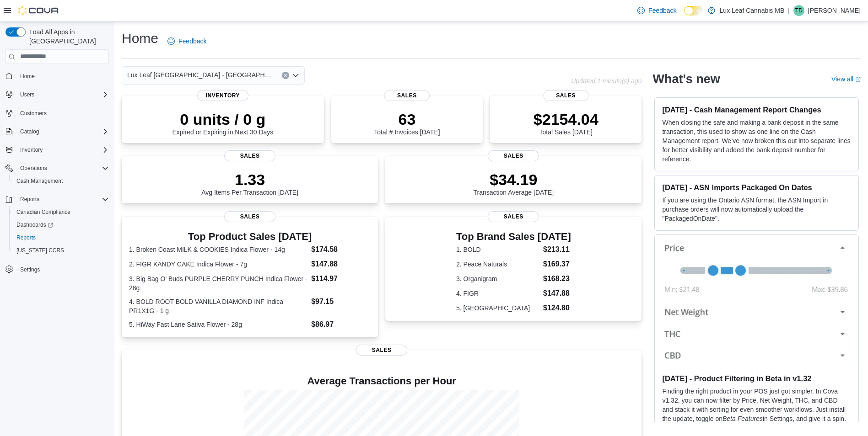 Image resolution: width=868 pixels, height=436 pixels. What do you see at coordinates (29, 131) in the screenshot?
I see `button: Catalog` at bounding box center [29, 131].